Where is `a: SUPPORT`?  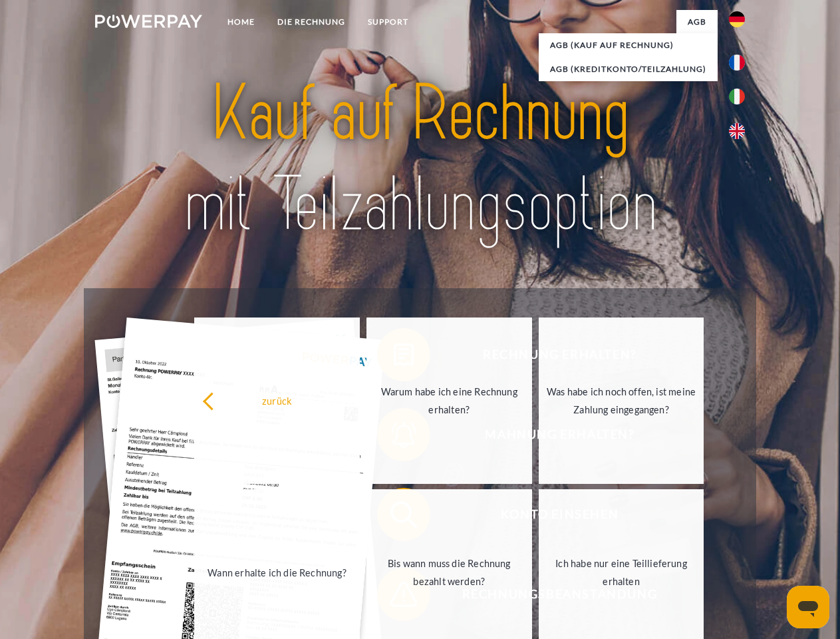 a: SUPPORT is located at coordinates (388, 22).